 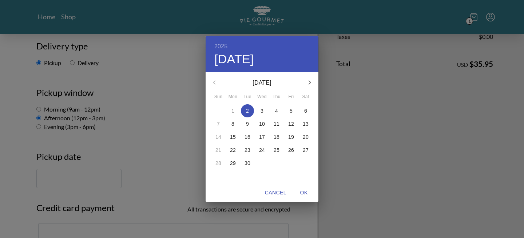 I want to click on p: 10, so click(x=262, y=124).